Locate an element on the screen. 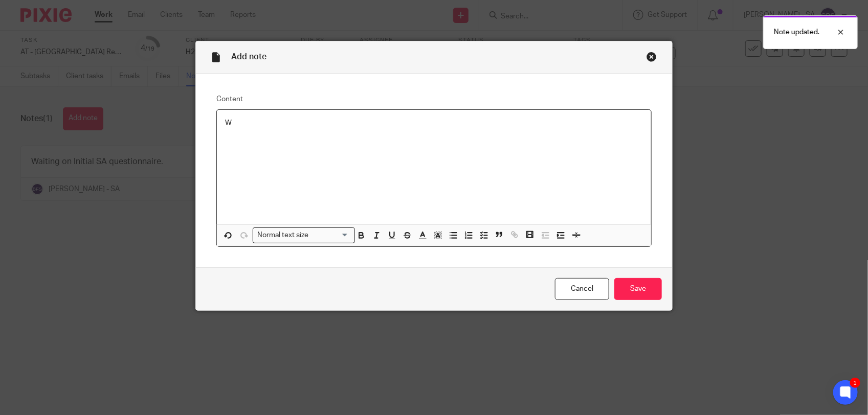 The height and width of the screenshot is (415, 868). div: 1 is located at coordinates (855, 383).